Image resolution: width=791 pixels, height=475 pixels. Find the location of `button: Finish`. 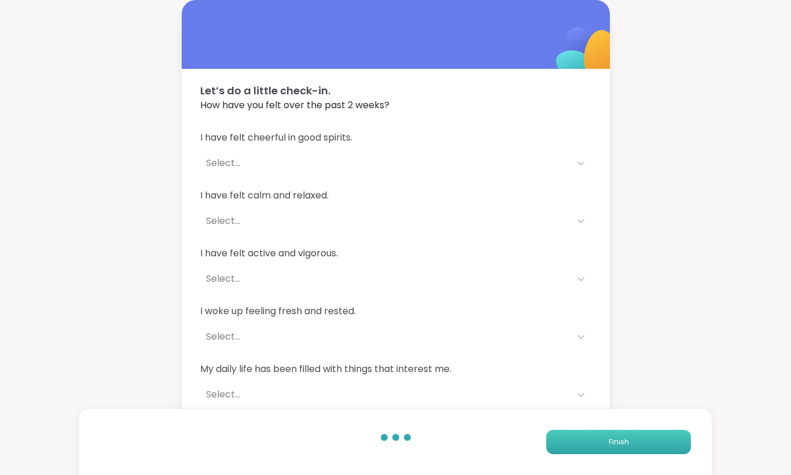

button: Finish is located at coordinates (618, 442).